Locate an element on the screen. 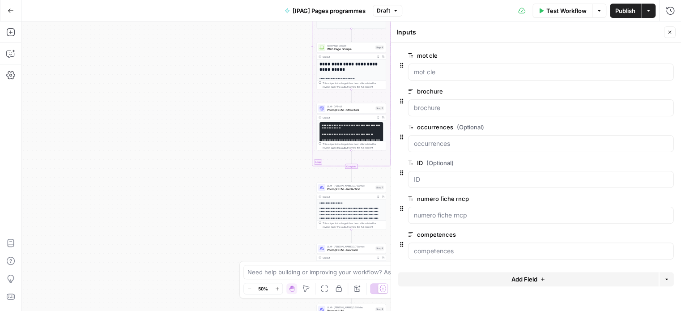  label: numero fiche rncp is located at coordinates (516, 199).